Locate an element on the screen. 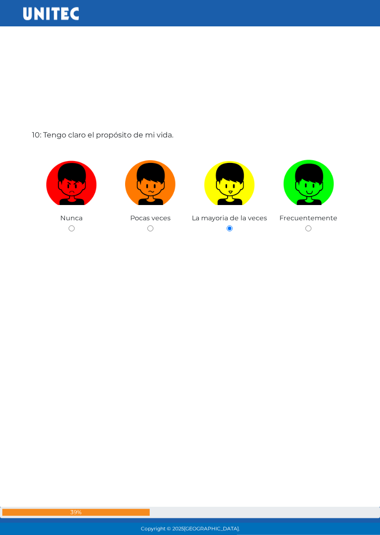 This screenshot has width=380, height=535. img: Pocas veces is located at coordinates (150, 181).